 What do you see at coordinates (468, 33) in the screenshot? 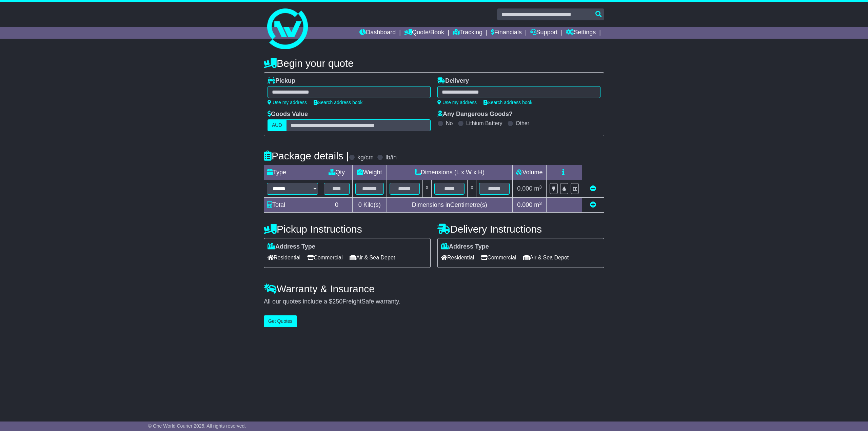
I see `a: Tracking` at bounding box center [468, 33].